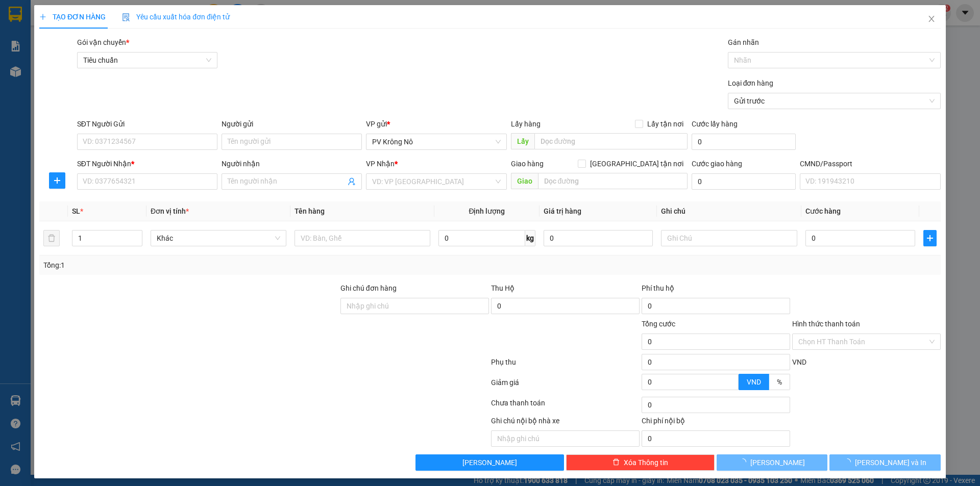 The width and height of the screenshot is (980, 486). What do you see at coordinates (487, 212) in the screenshot?
I see `span: Định lượng` at bounding box center [487, 212].